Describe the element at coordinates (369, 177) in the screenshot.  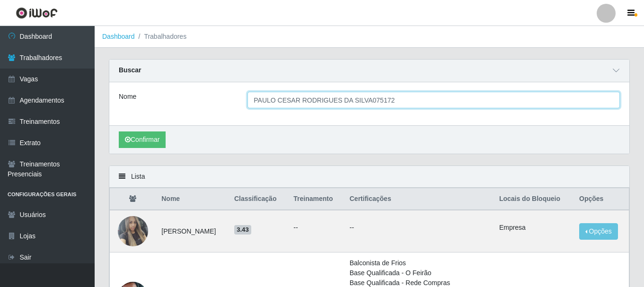
I see `div: Lista` at that location.